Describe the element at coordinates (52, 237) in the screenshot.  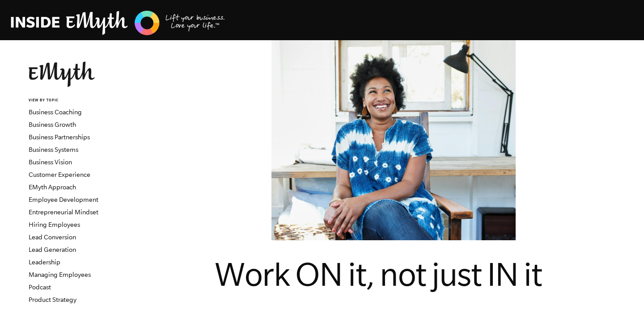
I see `a: Lead Conversion` at that location.